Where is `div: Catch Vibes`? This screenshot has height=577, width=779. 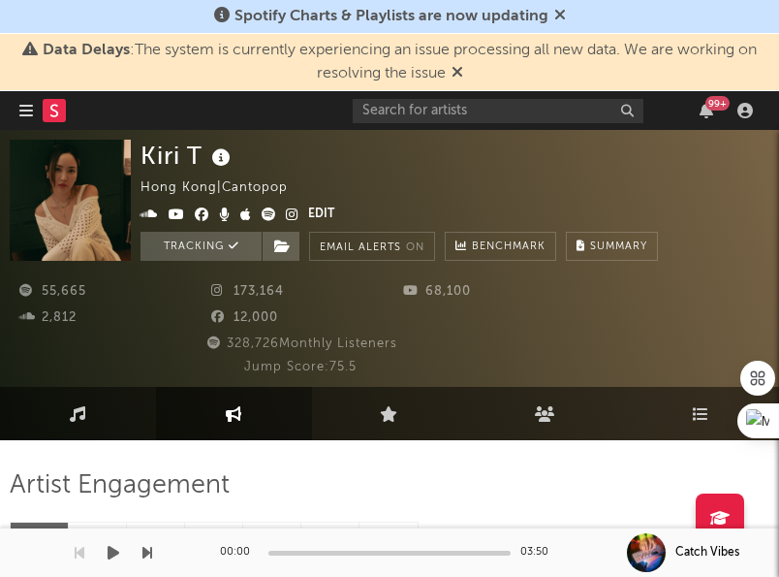
div: Catch Vibes is located at coordinates (708, 552).